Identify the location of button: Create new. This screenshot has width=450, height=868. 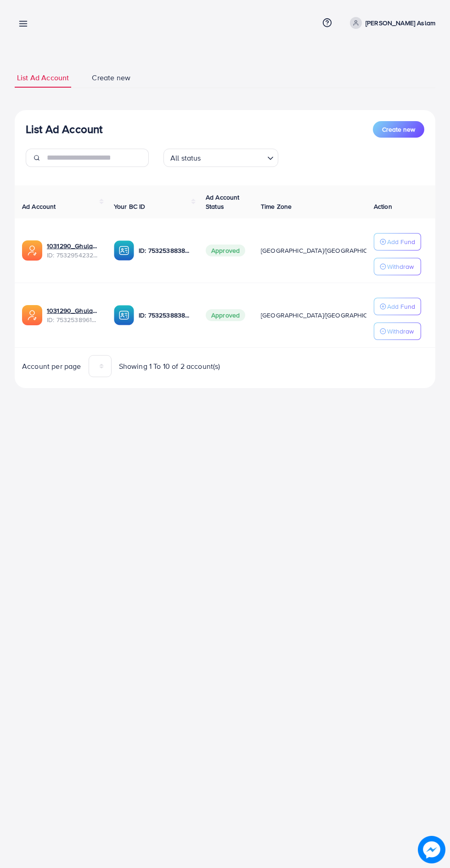
(399, 130).